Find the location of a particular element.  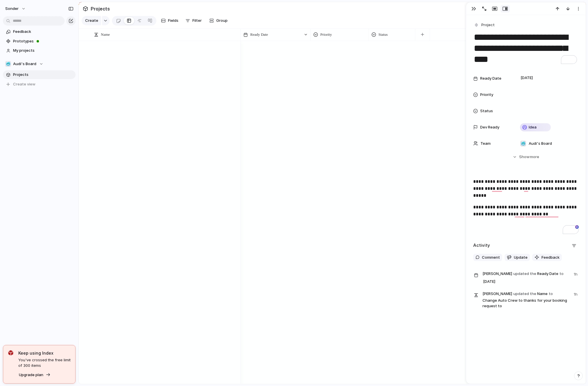

span: Create is located at coordinates (92, 21).